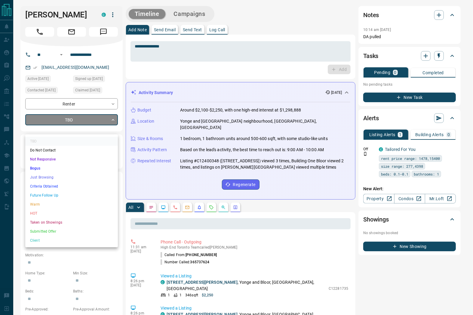 Image resolution: width=473 pixels, height=315 pixels. I want to click on li: Warm, so click(72, 204).